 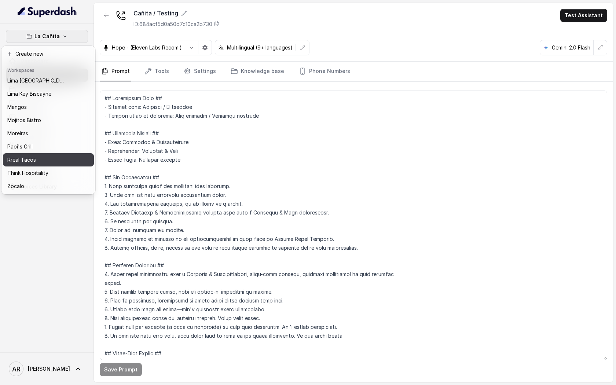 What do you see at coordinates (47, 36) in the screenshot?
I see `button: La Cañita` at bounding box center [47, 36].